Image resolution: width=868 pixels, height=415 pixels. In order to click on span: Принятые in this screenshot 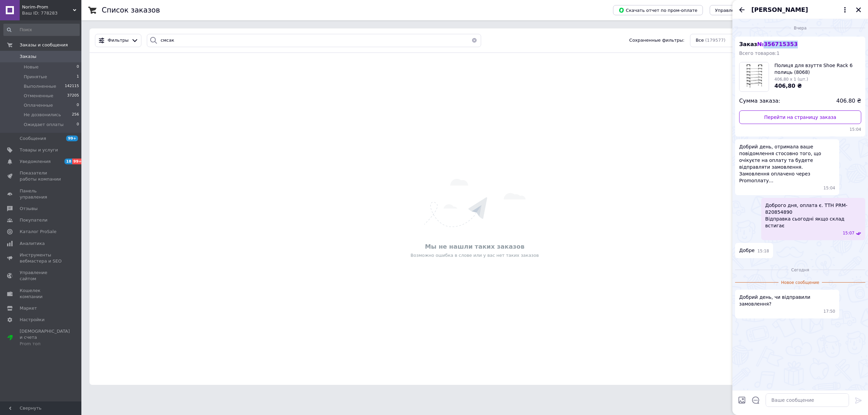, I will do `click(35, 77)`.